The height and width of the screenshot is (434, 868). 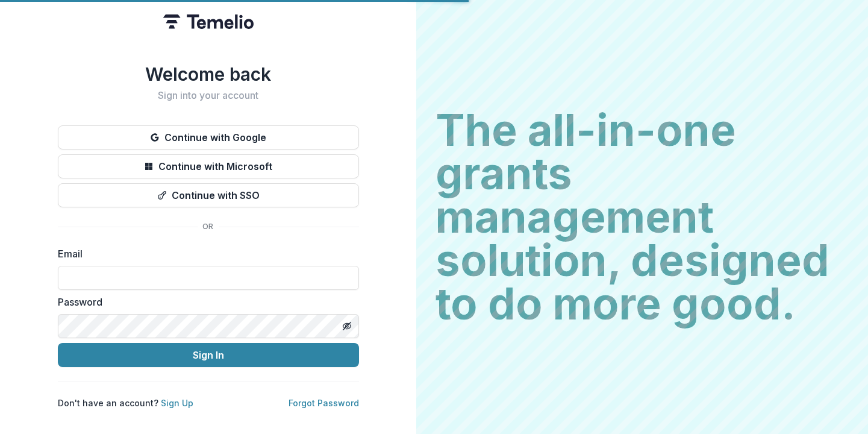 I want to click on a: Forgot Password, so click(x=324, y=403).